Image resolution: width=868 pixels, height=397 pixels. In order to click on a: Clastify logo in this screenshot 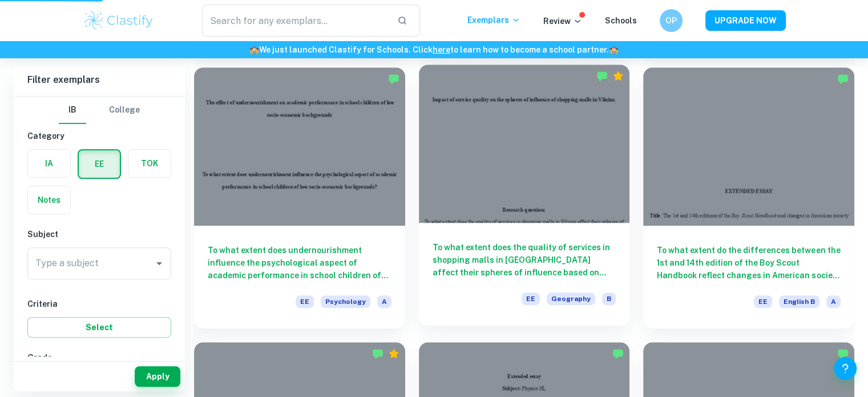, I will do `click(119, 20)`.